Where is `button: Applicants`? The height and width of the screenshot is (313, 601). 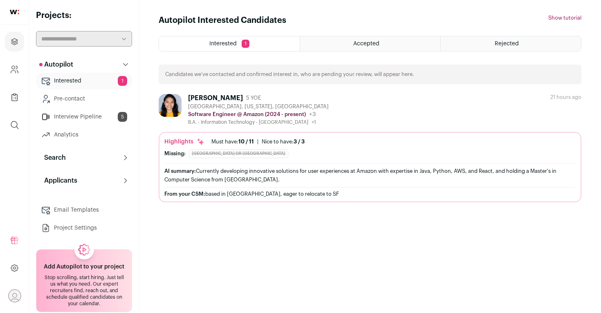 button: Applicants is located at coordinates (84, 181).